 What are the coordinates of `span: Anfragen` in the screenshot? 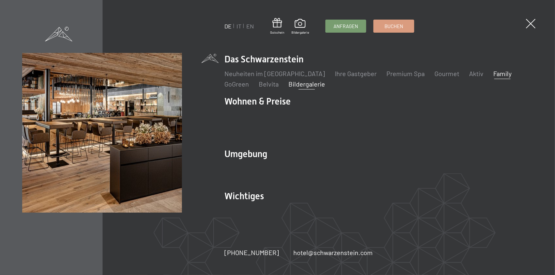 It's located at (346, 26).